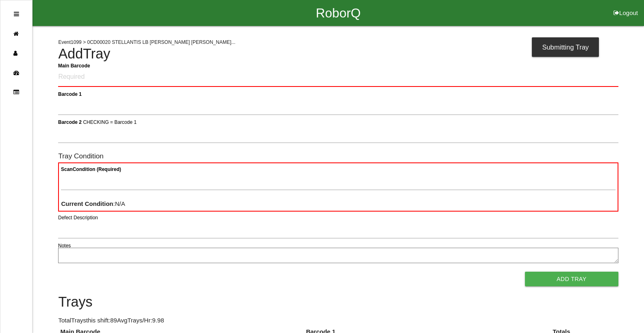 The height and width of the screenshot is (333, 644). Describe the element at coordinates (572, 279) in the screenshot. I see `button: Add Tray` at that location.